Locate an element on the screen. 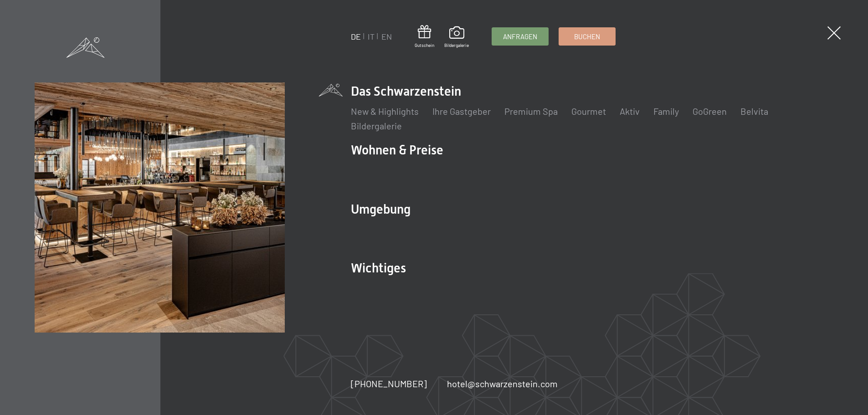  a: Belvita is located at coordinates (754, 111).